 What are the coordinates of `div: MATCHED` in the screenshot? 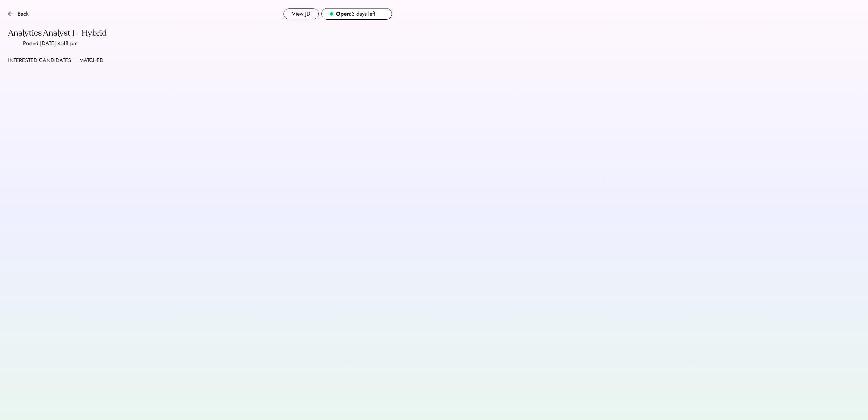 It's located at (91, 60).